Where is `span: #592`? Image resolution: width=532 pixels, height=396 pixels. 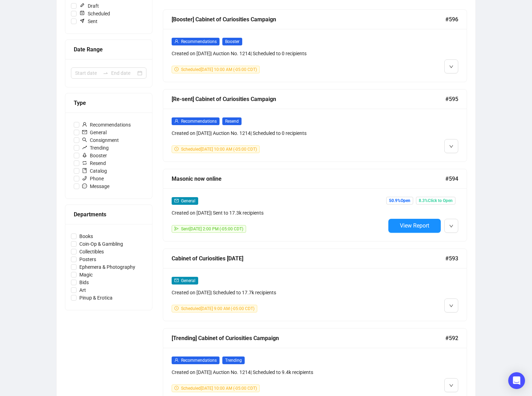 span: #592 is located at coordinates (452, 338).